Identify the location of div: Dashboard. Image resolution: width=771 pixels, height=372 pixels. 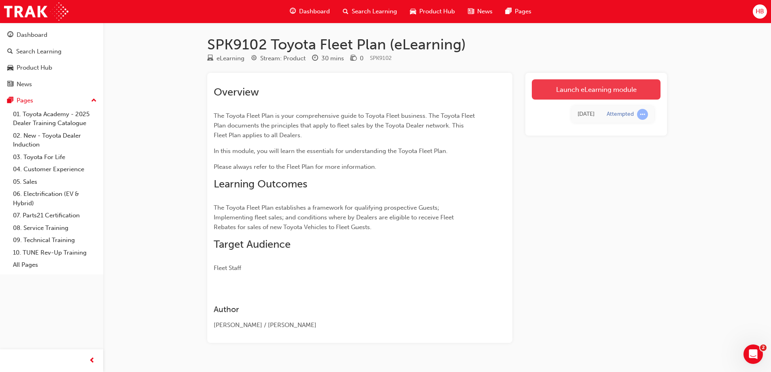
(32, 35).